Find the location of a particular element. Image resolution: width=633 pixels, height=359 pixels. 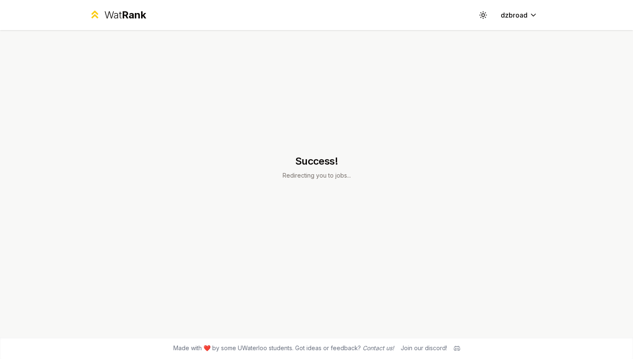

a: WatRank is located at coordinates (117, 15).